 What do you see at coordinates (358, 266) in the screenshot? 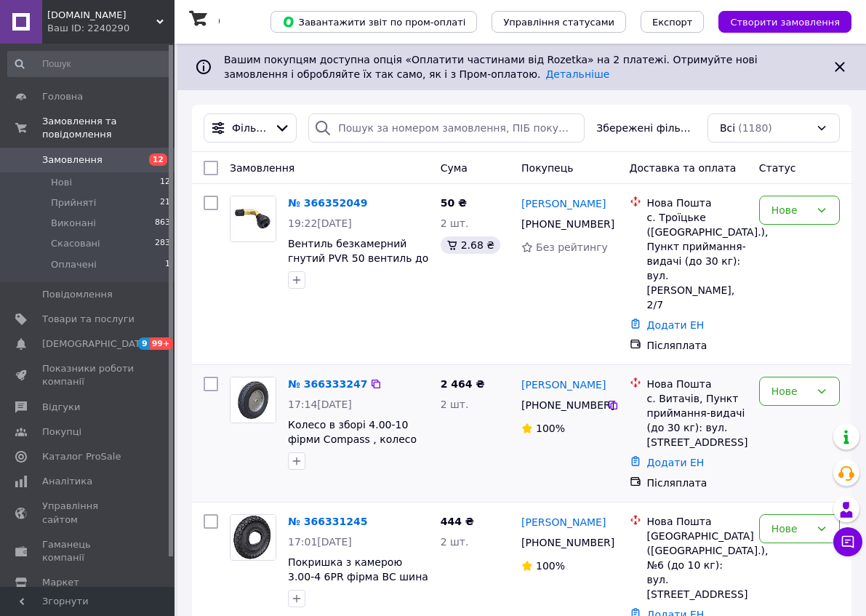
I see `span: Вентиль безкамерний гнутий PVR 50 вентиль до мопеда самоката скутера посадкове місце 8,8 мм` at bounding box center [358, 266].